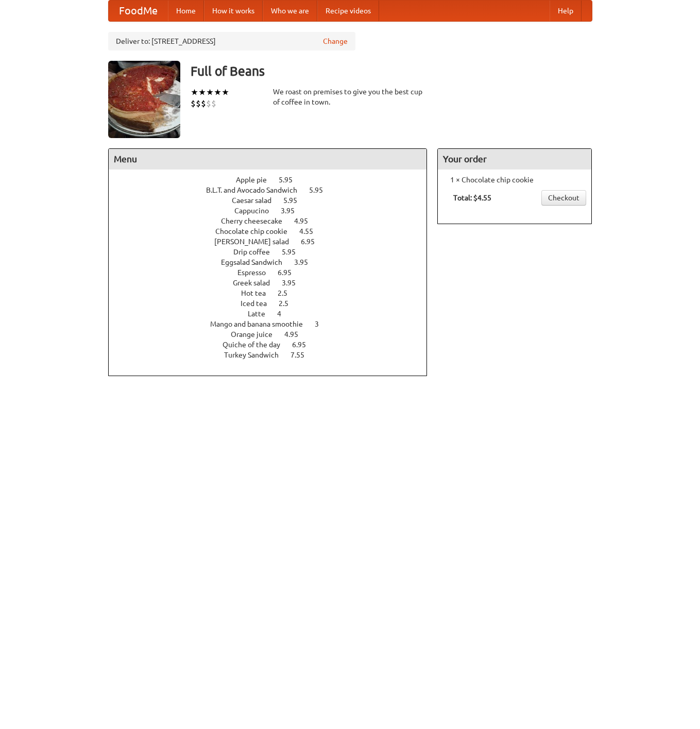  What do you see at coordinates (257, 180) in the screenshot?
I see `span: Apple pie` at bounding box center [257, 180].